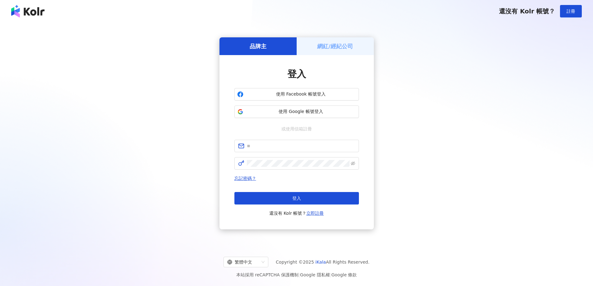 Image resolution: width=593 pixels, height=286 pixels. Describe the element at coordinates (323, 262) in the screenshot. I see `span: Copyright © 2025 All Rights Reserved.` at that location.